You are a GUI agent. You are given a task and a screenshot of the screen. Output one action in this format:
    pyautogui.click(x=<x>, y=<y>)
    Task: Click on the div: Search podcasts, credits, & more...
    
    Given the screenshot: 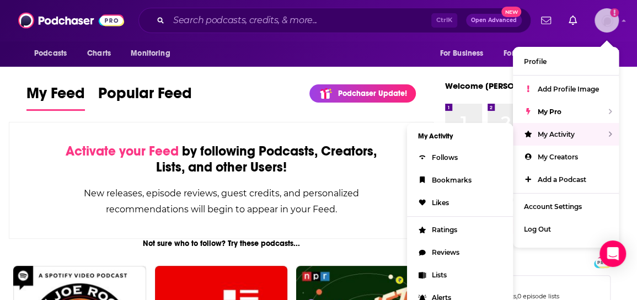 What is the action you would take?
    pyautogui.click(x=335, y=20)
    